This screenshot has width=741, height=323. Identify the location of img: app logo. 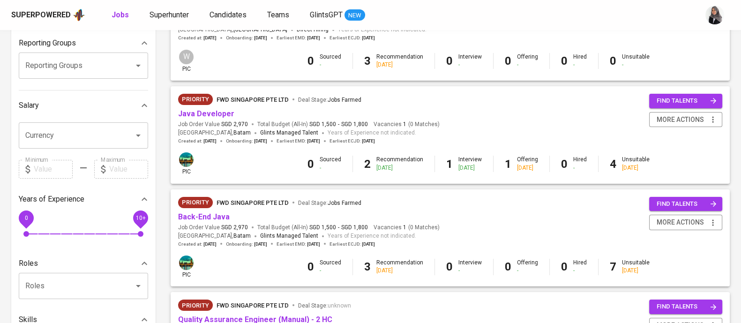
(79, 15).